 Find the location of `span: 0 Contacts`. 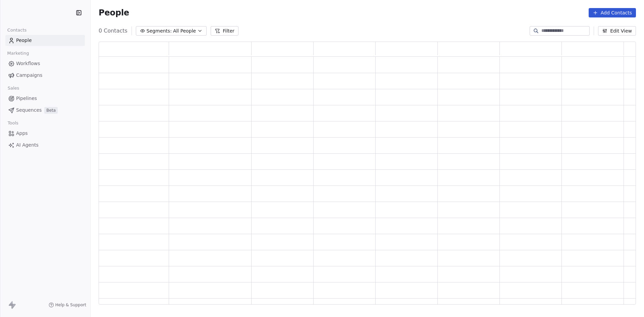

span: 0 Contacts is located at coordinates (113, 31).